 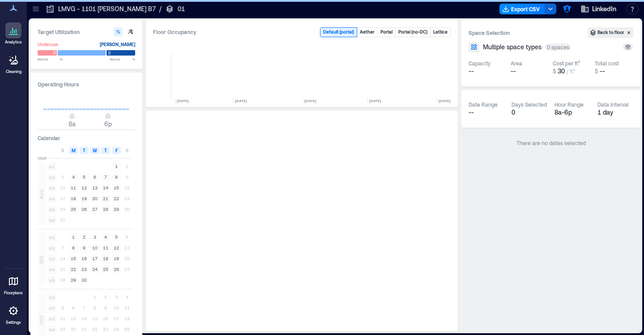 What do you see at coordinates (566, 63) in the screenshot?
I see `div: Cost per ft²` at bounding box center [566, 63].